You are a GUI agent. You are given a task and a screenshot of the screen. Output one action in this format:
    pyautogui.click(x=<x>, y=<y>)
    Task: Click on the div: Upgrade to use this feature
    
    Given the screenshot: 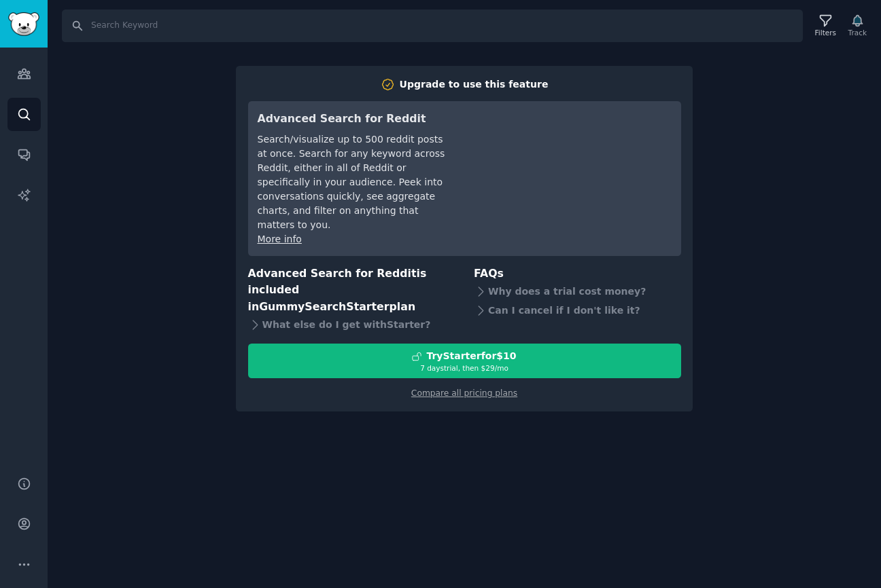 What is the action you would take?
    pyautogui.click(x=474, y=84)
    